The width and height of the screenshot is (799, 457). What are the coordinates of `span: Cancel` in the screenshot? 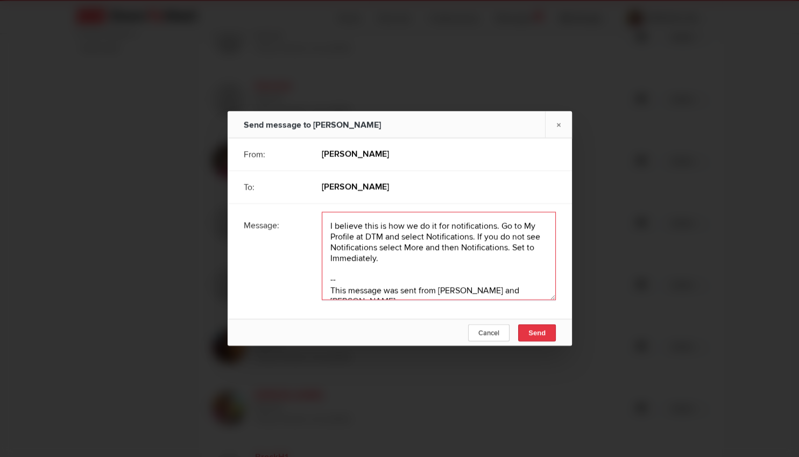 It's located at (489, 333).